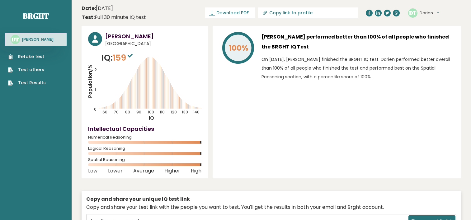 This screenshot has height=220, width=471. I want to click on div: Copy and share your unique IQ test link, so click(271, 199).